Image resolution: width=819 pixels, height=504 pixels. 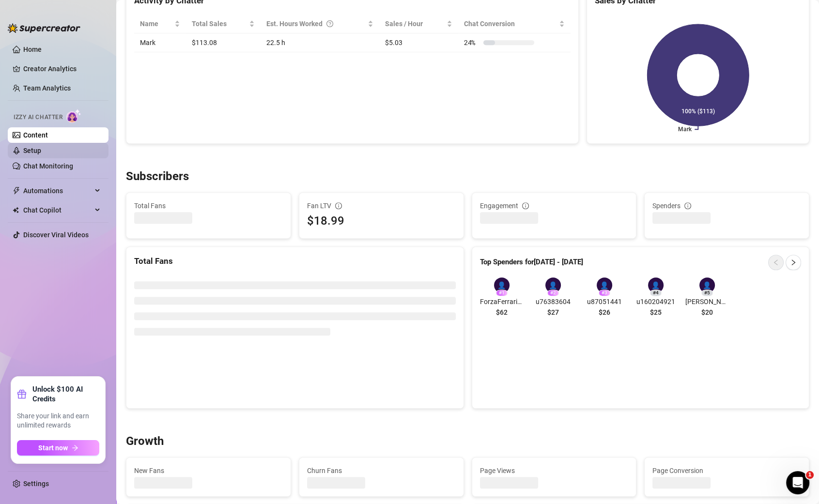 What do you see at coordinates (44, 28) in the screenshot?
I see `img: logo-BBDzfeDw.svg` at bounding box center [44, 28].